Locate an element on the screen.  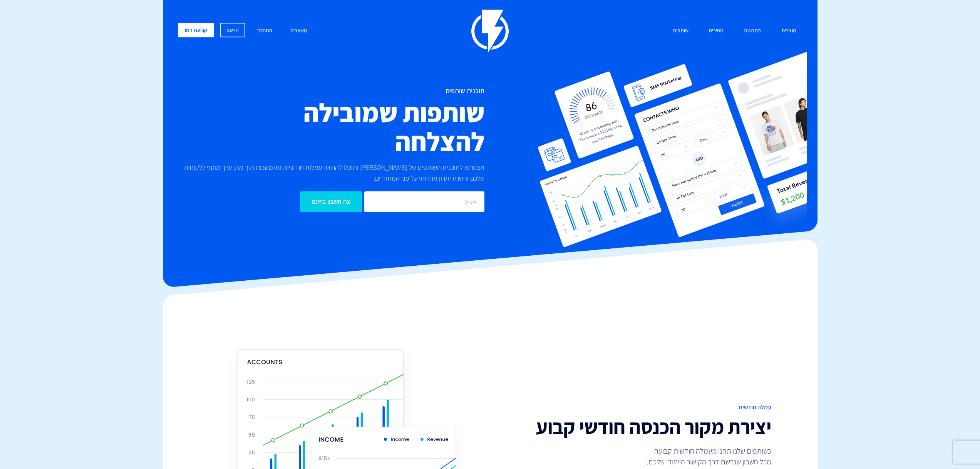
a: משאבים is located at coordinates (299, 31).